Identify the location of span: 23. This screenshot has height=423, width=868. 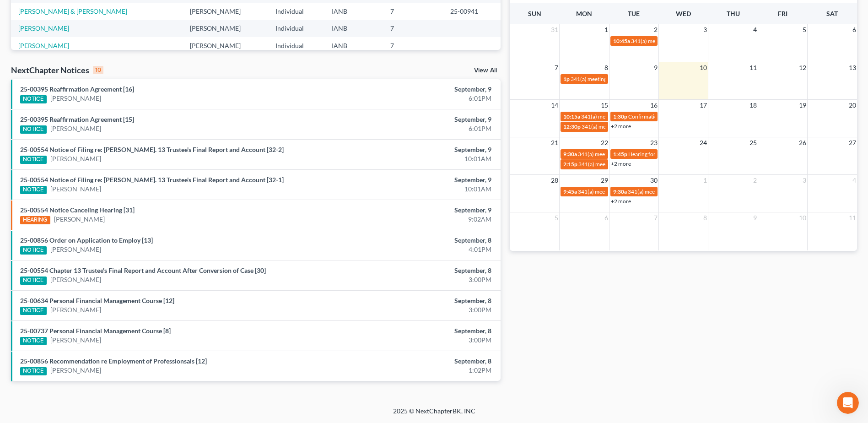
(654, 142).